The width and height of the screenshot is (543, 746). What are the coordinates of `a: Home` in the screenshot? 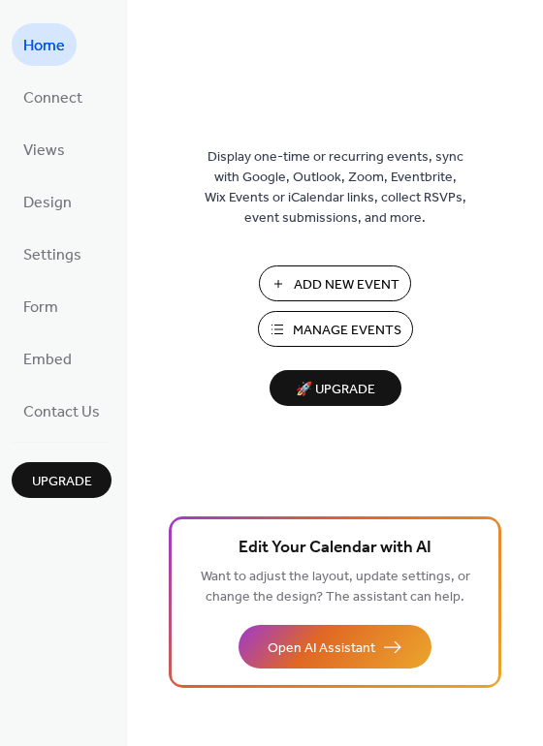 It's located at (44, 45).